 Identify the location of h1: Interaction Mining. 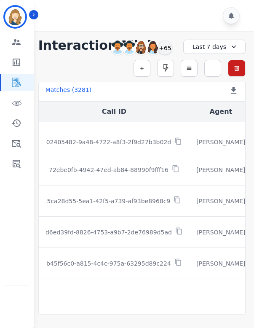
(104, 46).